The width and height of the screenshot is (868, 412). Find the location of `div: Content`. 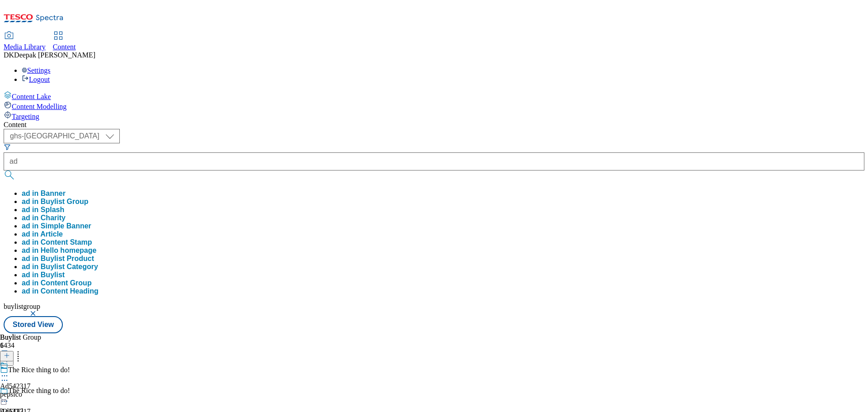

div: Content is located at coordinates (434, 125).